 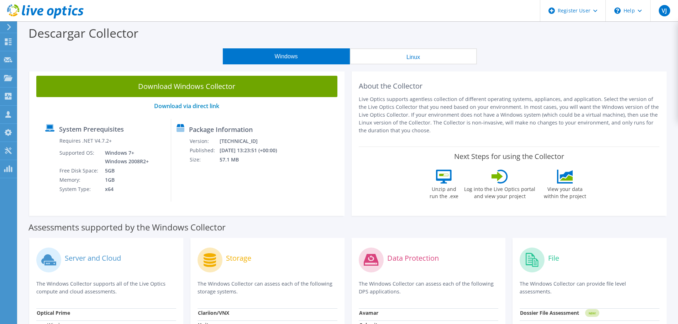 What do you see at coordinates (79, 171) in the screenshot?
I see `td: Free Disk Space:` at bounding box center [79, 171].